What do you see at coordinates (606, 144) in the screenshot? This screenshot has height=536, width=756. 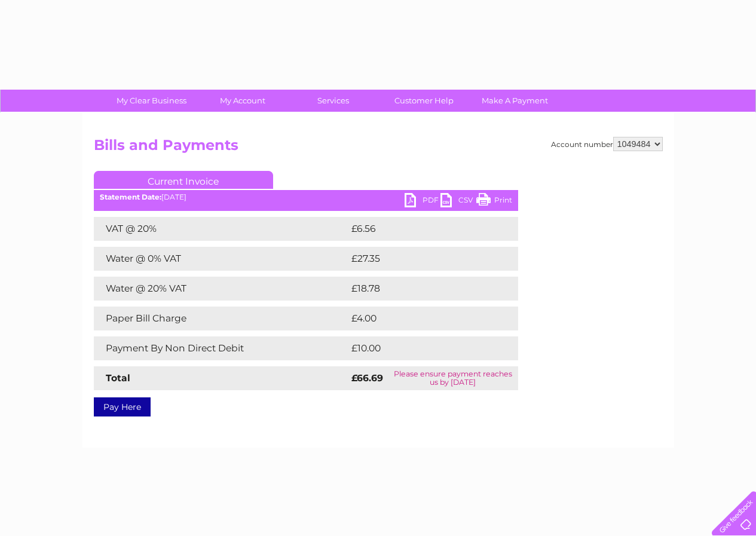 I see `div: Account number` at bounding box center [606, 144].